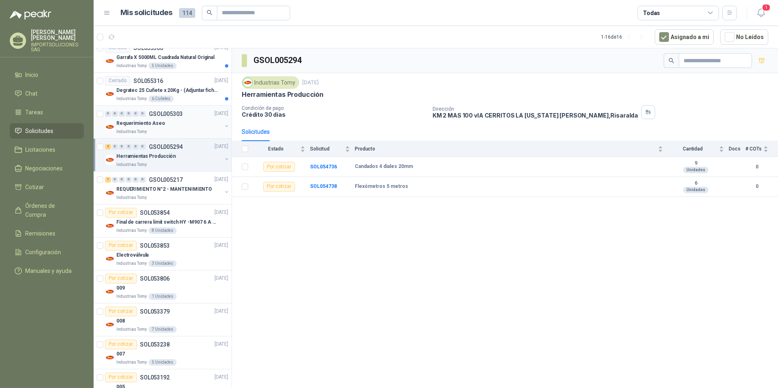  Describe the element at coordinates (162, 297) in the screenshot. I see `div: 1 Unidades` at that location.